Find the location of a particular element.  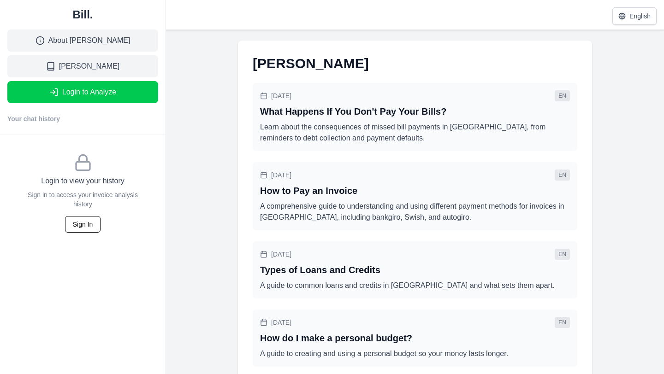

button: Sign In is located at coordinates (83, 224).